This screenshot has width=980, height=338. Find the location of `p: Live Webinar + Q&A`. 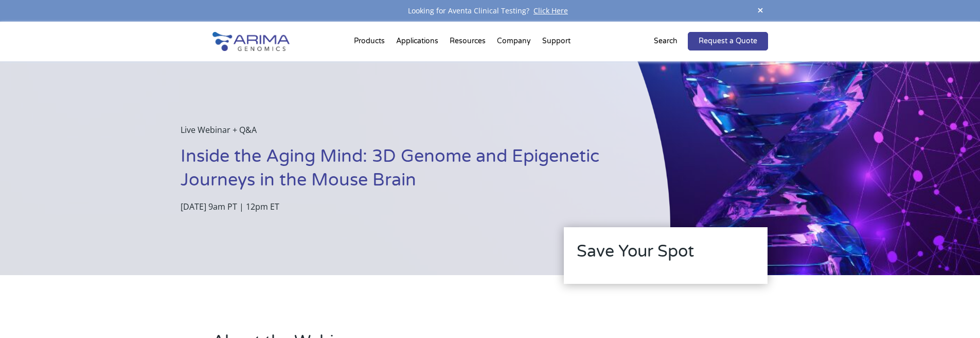

p: Live Webinar + Q&A is located at coordinates (400, 134).